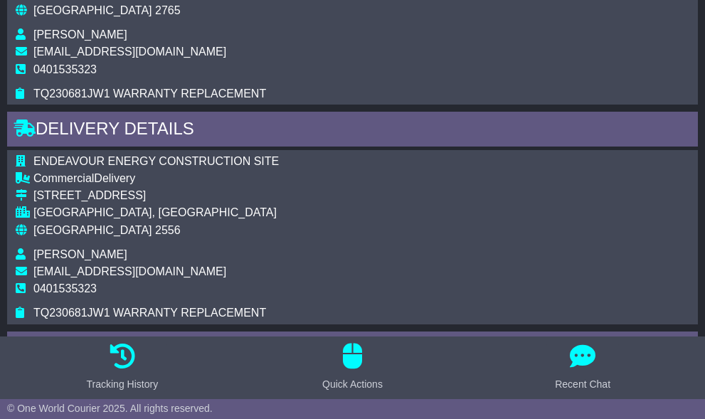 This screenshot has height=419, width=705. Describe the element at coordinates (110, 408) in the screenshot. I see `span: © One World Courier 2025. All rights reserved.` at that location.